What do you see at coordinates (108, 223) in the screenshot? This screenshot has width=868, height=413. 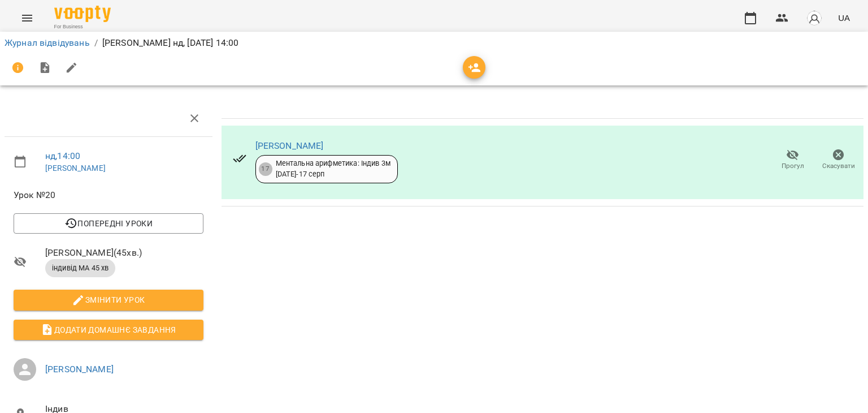 I see `span: Попередні уроки` at bounding box center [108, 223].